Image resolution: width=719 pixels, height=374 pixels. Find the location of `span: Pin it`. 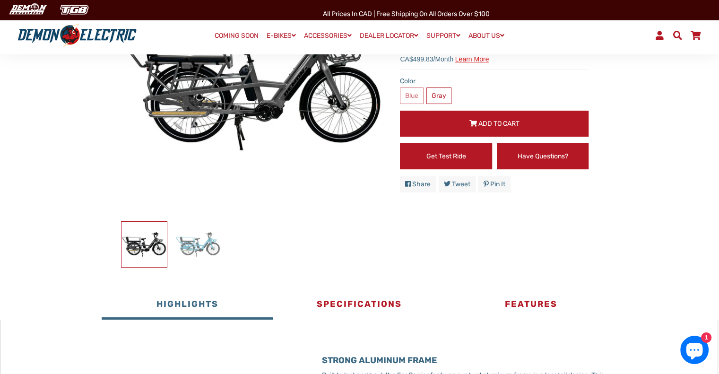

span: Pin it is located at coordinates (498, 184).